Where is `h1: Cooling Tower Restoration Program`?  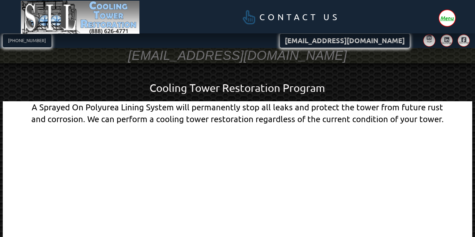
h1: Cooling Tower Restoration Program is located at coordinates (237, 88).